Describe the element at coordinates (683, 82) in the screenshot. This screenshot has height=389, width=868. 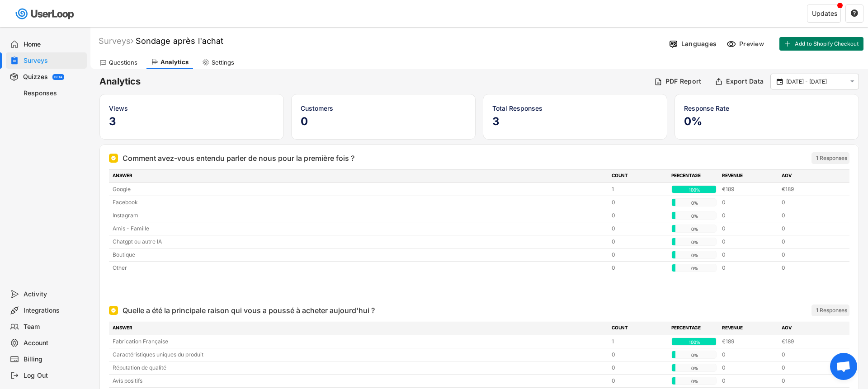
I see `div: PDF Report` at that location.